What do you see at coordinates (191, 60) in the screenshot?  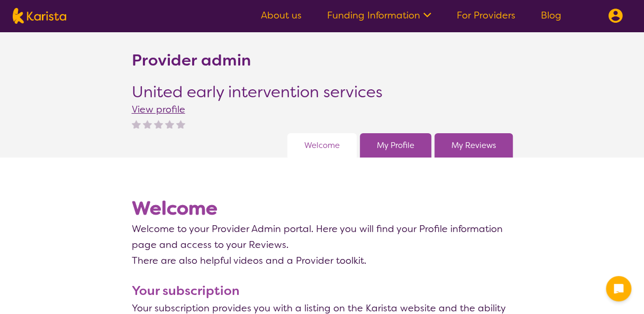 I see `h2: Provider admin` at bounding box center [191, 60].